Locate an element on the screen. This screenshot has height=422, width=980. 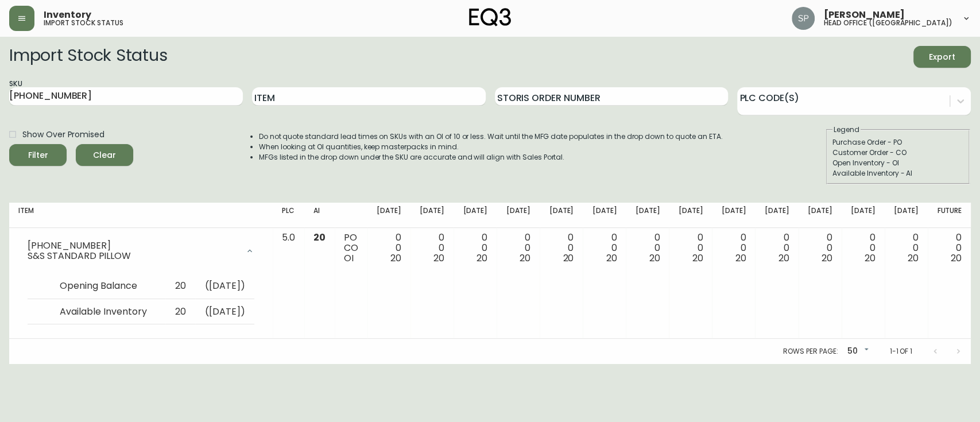
h2: Import Stock Status is located at coordinates (88, 56).